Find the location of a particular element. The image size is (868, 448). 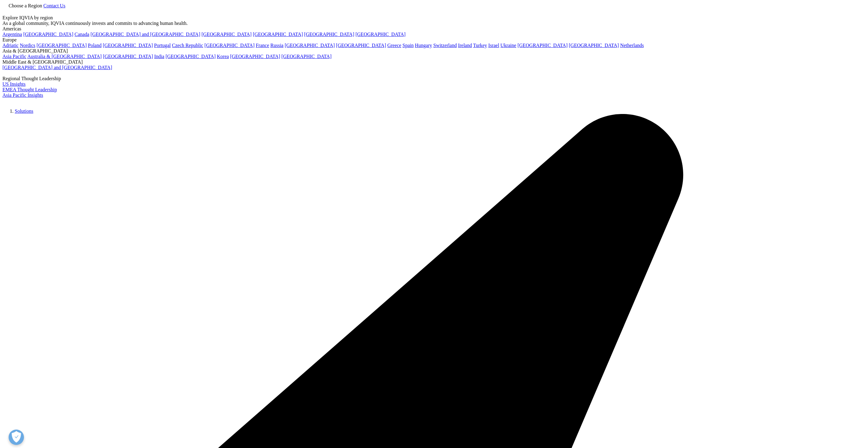

a: Asia Pacific is located at coordinates (15, 56).